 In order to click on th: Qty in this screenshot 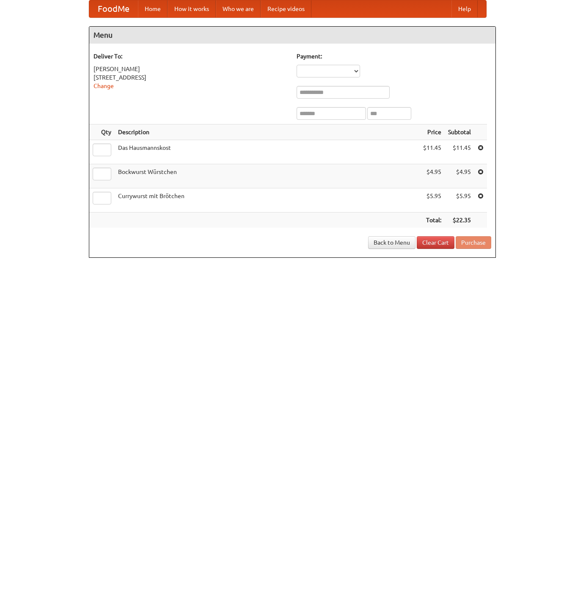, I will do `click(102, 132)`.